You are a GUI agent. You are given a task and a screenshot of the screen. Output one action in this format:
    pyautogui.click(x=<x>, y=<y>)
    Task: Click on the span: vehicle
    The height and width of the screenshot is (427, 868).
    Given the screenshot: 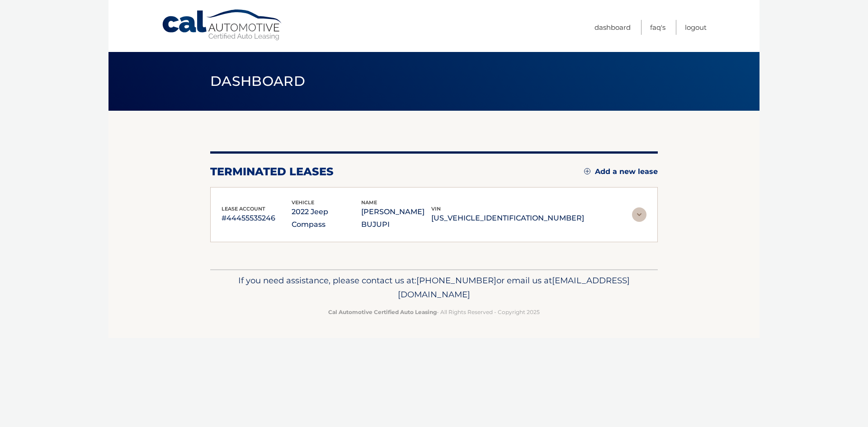 What is the action you would take?
    pyautogui.click(x=303, y=202)
    